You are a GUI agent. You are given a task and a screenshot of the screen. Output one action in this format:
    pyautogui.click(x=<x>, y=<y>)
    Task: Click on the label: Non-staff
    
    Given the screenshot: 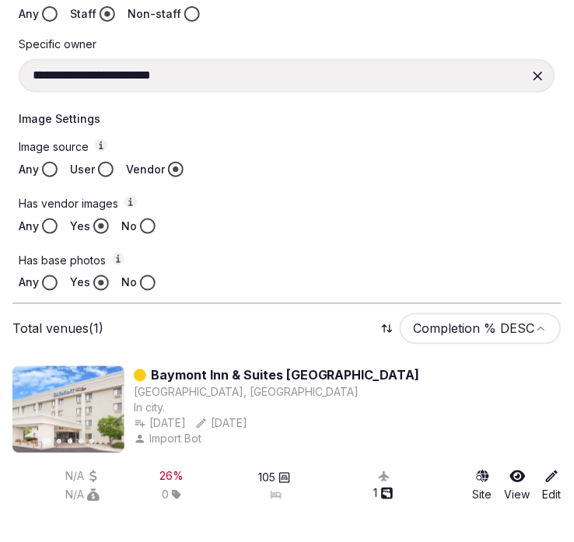 What is the action you would take?
    pyautogui.click(x=154, y=14)
    